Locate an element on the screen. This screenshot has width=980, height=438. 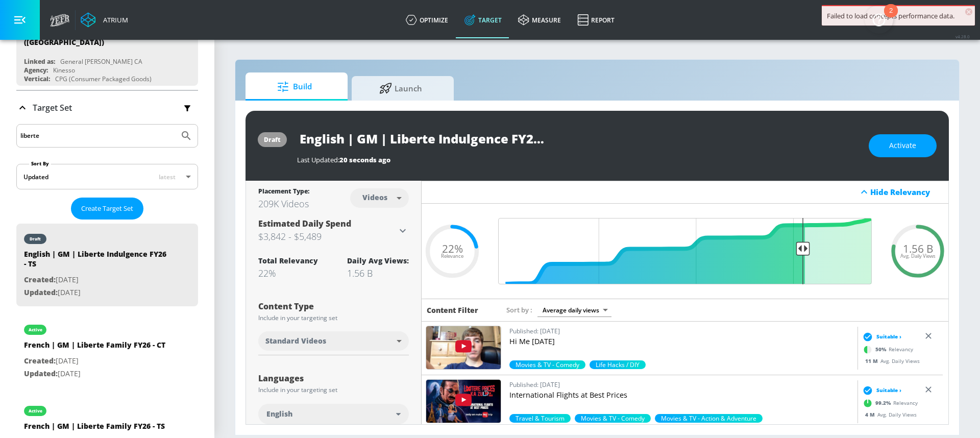
span: 50 % is located at coordinates (882, 349).